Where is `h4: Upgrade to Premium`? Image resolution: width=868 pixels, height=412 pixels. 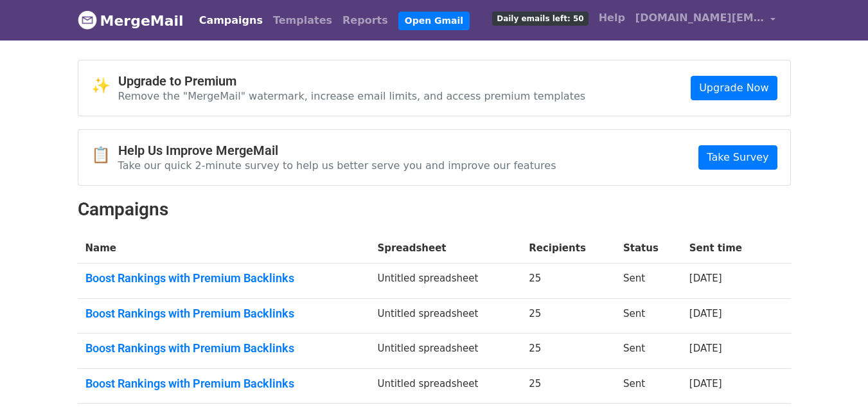
h4: Upgrade to Premium is located at coordinates (352, 81).